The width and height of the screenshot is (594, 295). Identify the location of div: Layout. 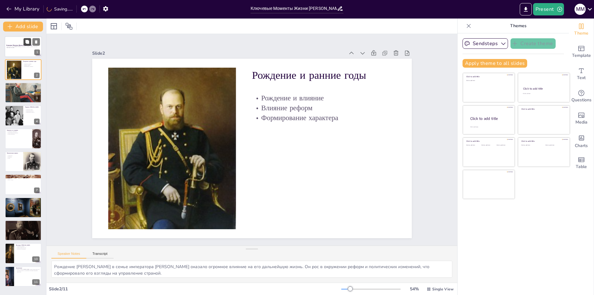
(54, 26).